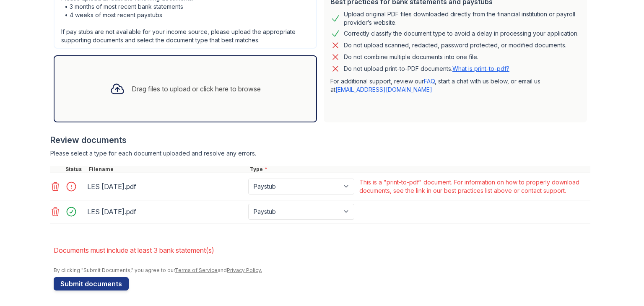  Describe the element at coordinates (481, 68) in the screenshot. I see `a: What is print-to-pdf?` at that location.